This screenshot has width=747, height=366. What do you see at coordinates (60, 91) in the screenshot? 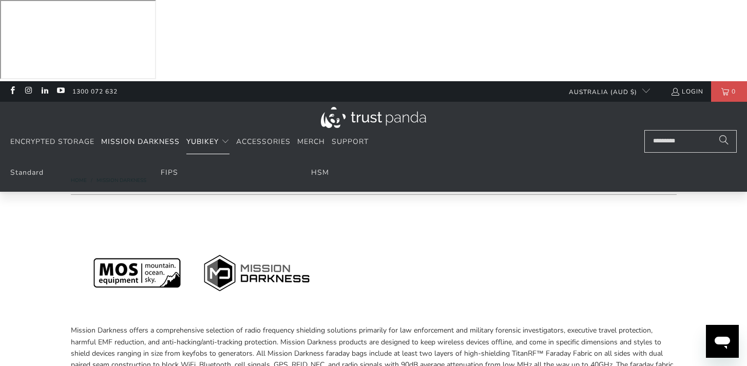
I see `a: Trust Panda Australia on YouTube` at bounding box center [60, 91].